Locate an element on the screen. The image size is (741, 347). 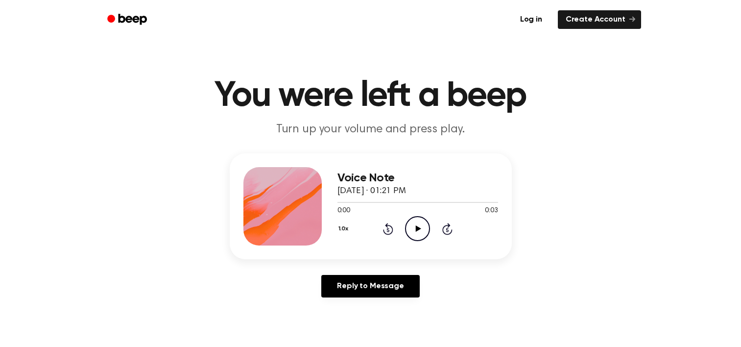
h1: You were left a beep is located at coordinates (371, 96).